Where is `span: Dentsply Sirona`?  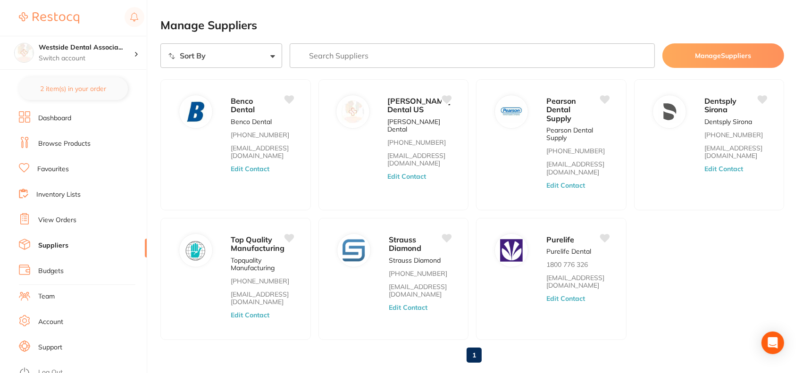
span: Dentsply Sirona is located at coordinates (720, 105).